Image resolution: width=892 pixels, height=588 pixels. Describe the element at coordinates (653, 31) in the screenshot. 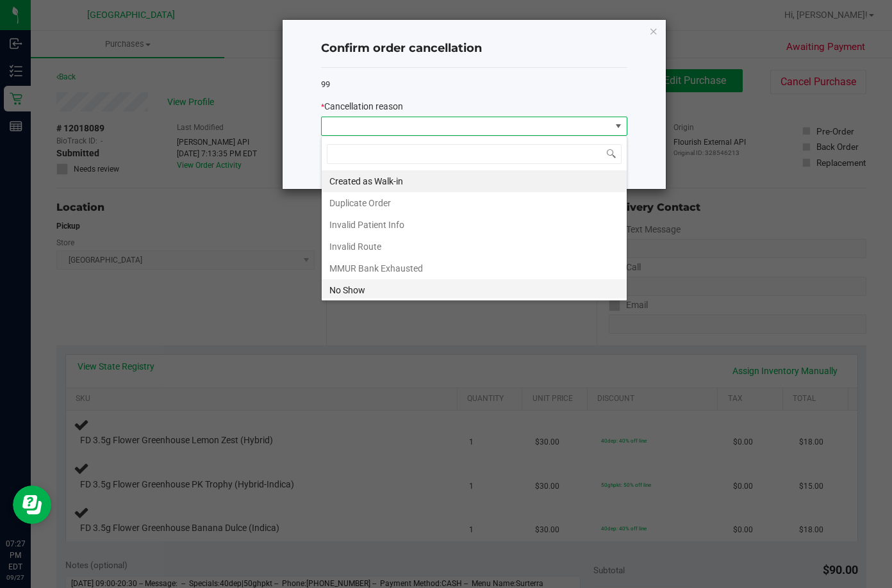

I see `button: Close` at that location.